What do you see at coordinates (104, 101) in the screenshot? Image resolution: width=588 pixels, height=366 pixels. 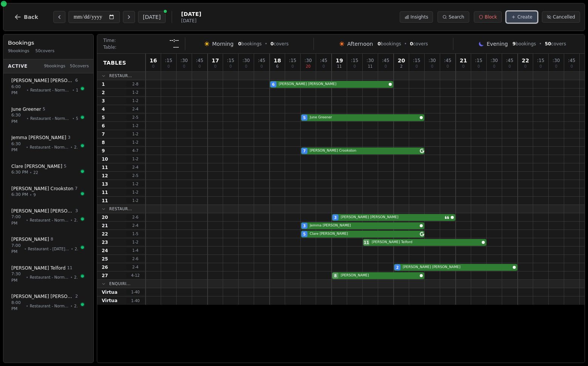 I see `span: 3` at bounding box center [104, 101].